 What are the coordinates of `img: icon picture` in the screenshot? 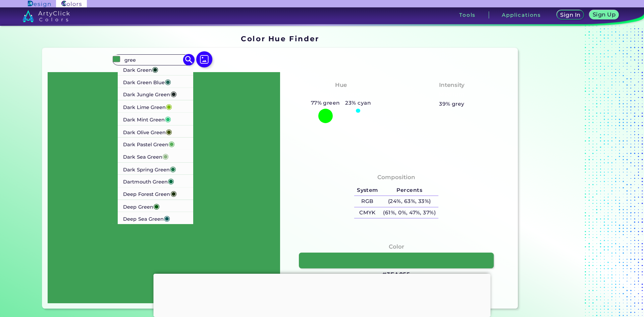 It's located at (204, 59).